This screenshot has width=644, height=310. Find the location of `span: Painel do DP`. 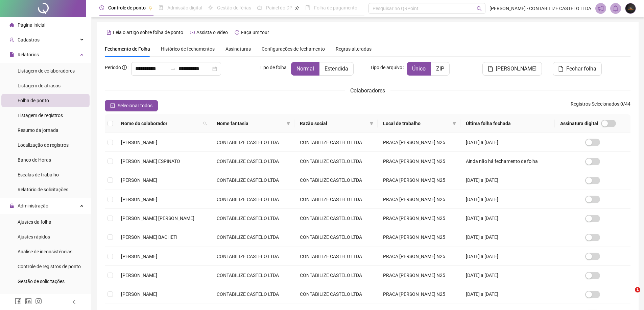

span: Painel do DP is located at coordinates (279, 8).